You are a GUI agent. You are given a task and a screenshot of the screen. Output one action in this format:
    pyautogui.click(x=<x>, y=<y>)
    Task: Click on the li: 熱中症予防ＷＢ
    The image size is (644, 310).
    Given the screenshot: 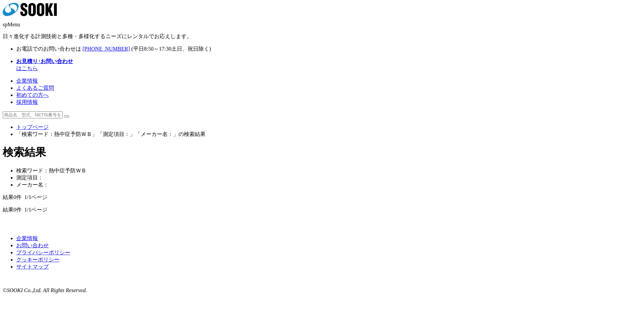 What is the action you would take?
    pyautogui.click(x=329, y=171)
    